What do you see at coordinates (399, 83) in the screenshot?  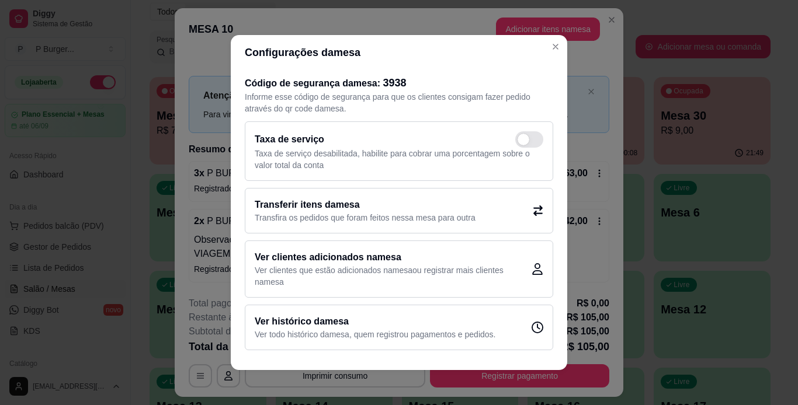 I see `h2: Código de segurança da mesa :` at bounding box center [399, 83].